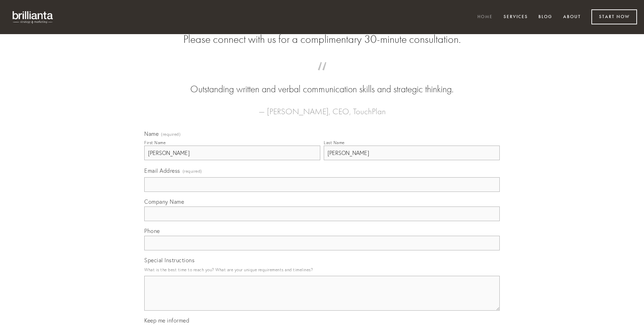 The width and height of the screenshot is (644, 327). I want to click on span: Phone, so click(152, 231).